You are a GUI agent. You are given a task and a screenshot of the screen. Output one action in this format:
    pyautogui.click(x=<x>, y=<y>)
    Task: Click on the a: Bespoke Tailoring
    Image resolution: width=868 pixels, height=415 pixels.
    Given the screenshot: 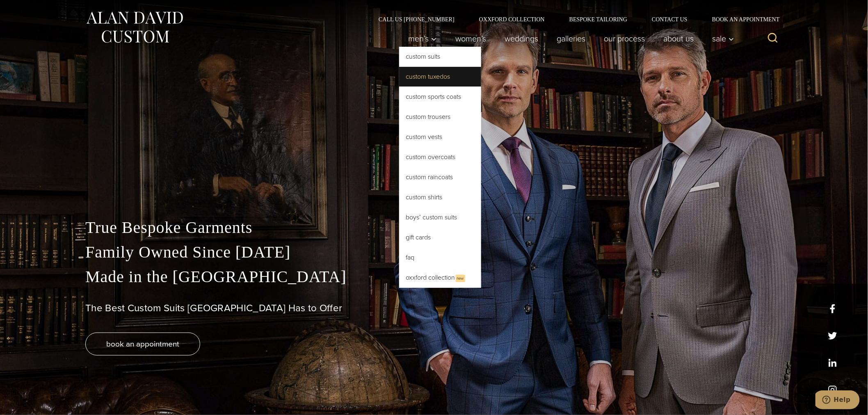 What is the action you would take?
    pyautogui.click(x=598, y=20)
    